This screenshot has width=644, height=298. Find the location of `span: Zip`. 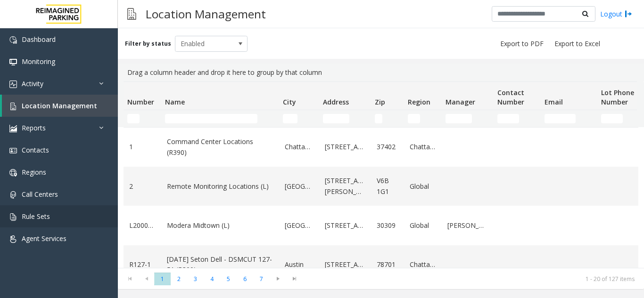

span: Zip is located at coordinates (380, 102).